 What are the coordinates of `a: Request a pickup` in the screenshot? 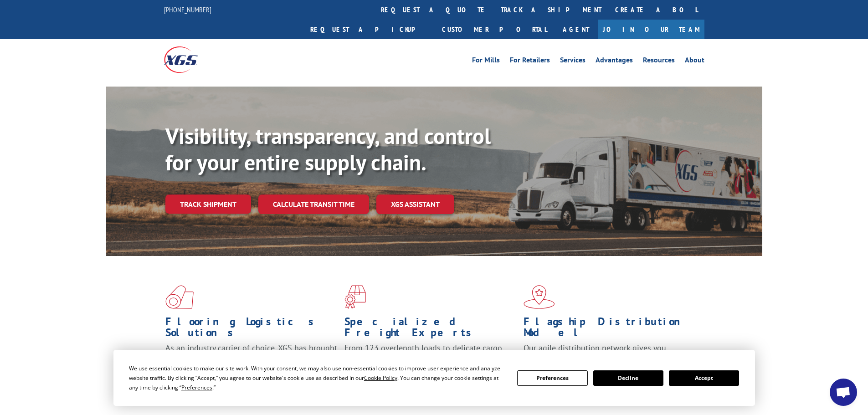 It's located at (369, 29).